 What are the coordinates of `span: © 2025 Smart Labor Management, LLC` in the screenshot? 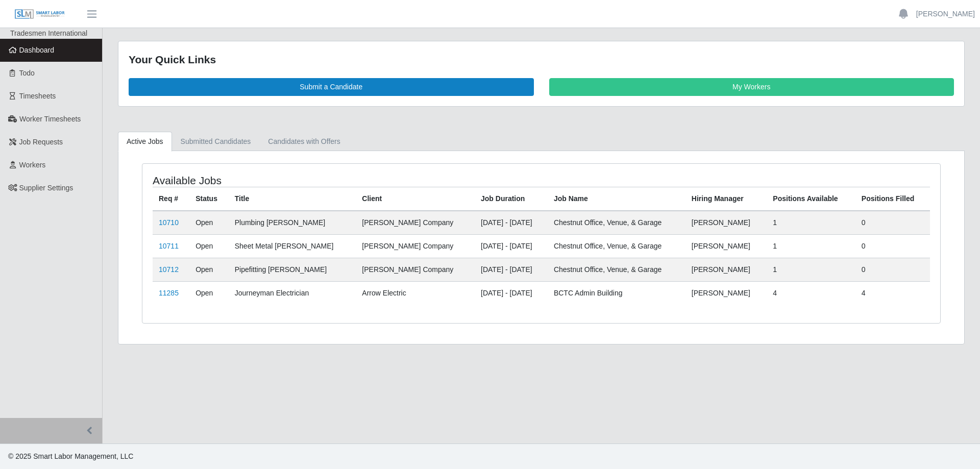 It's located at (71, 456).